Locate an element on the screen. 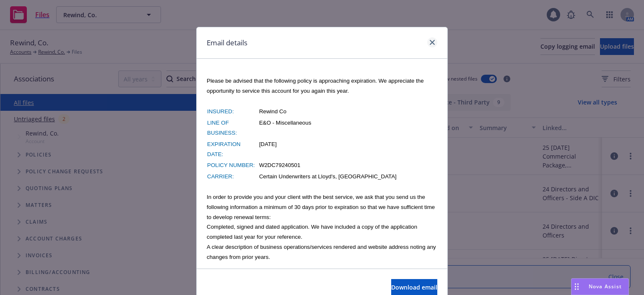  span: CARRIER: is located at coordinates (221, 176).